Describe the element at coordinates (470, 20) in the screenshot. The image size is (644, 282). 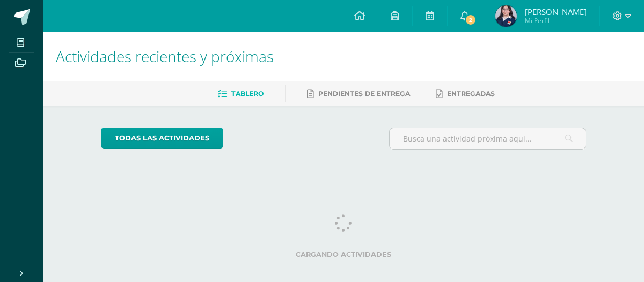
I see `span: 2` at that location.